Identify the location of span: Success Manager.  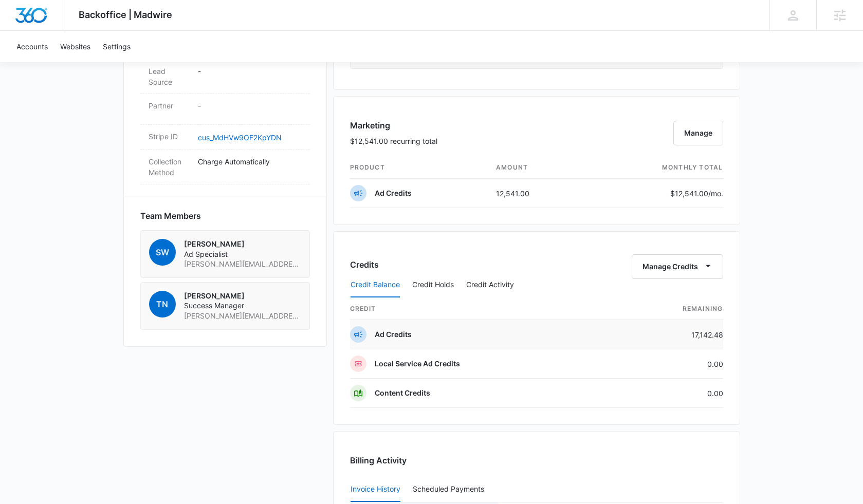
(243, 306).